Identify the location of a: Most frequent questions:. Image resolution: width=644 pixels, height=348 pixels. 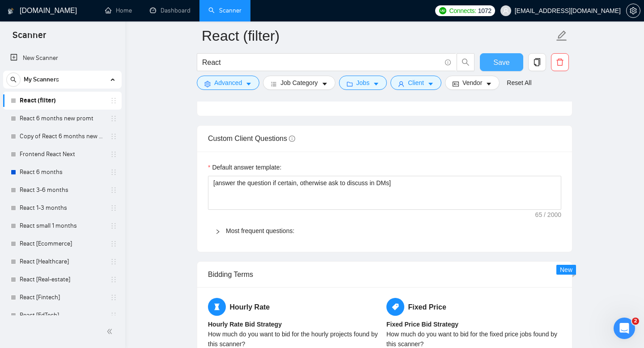
(260, 231).